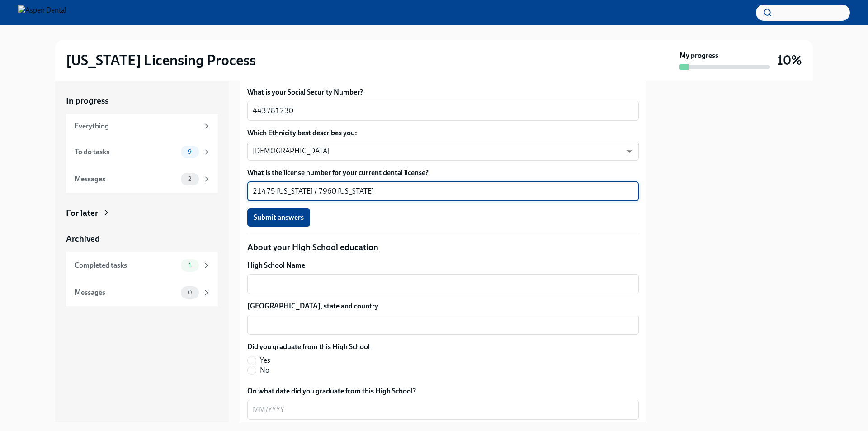  Describe the element at coordinates (142, 239) in the screenshot. I see `div: Archived` at that location.